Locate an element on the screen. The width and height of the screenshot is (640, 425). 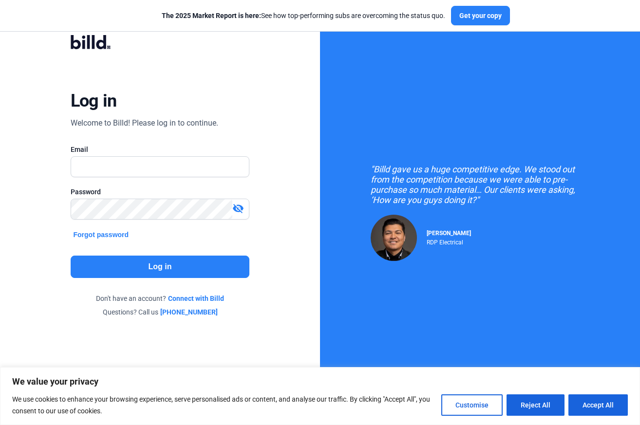
img: Raul Pacheco is located at coordinates (393, 238).